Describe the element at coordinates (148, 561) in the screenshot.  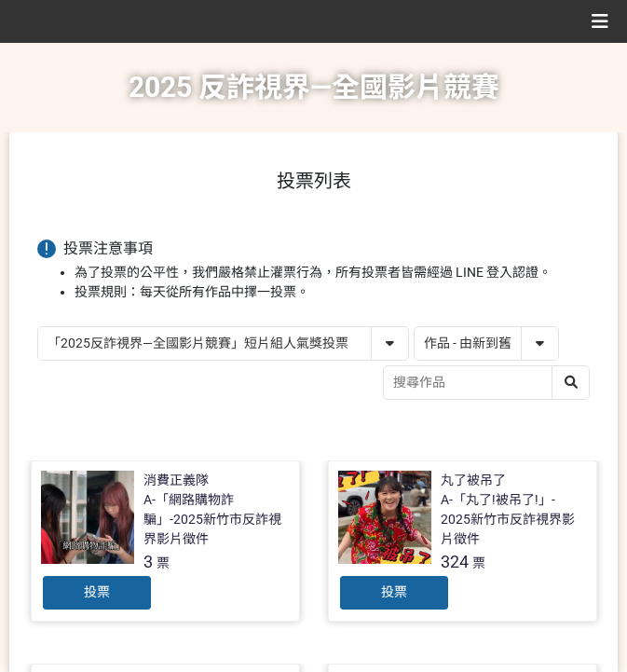
I see `span: 3` at that location.